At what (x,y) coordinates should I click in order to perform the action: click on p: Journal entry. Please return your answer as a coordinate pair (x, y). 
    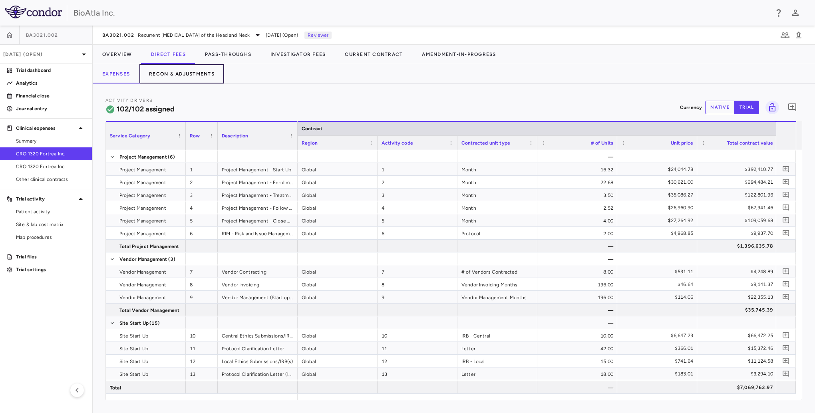
    Looking at the image, I should click on (51, 109).